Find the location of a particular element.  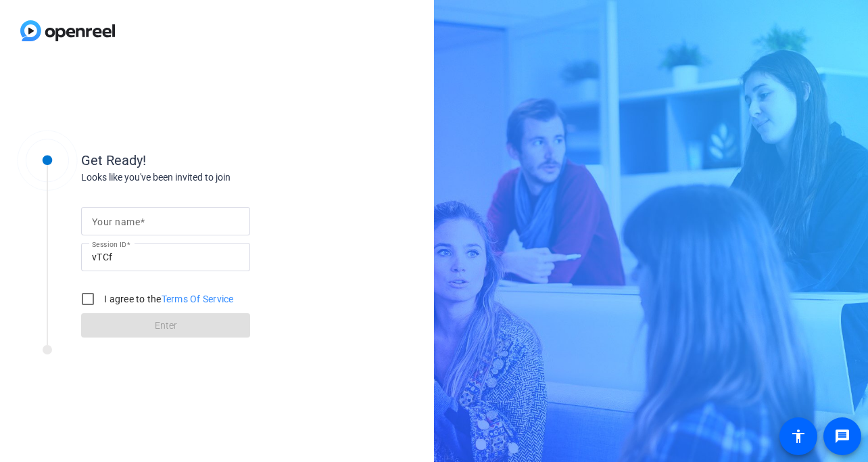

mat-icon: accessibility is located at coordinates (798, 437).